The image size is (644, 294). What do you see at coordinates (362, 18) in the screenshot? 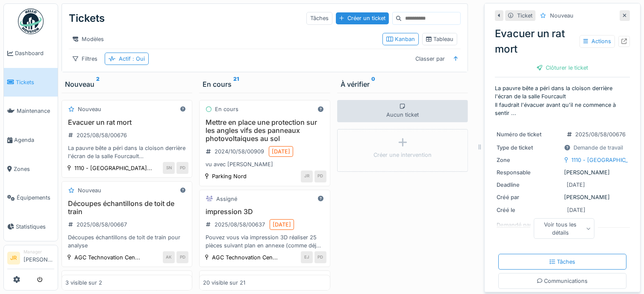
I see `div: Créer un ticket` at bounding box center [362, 18].